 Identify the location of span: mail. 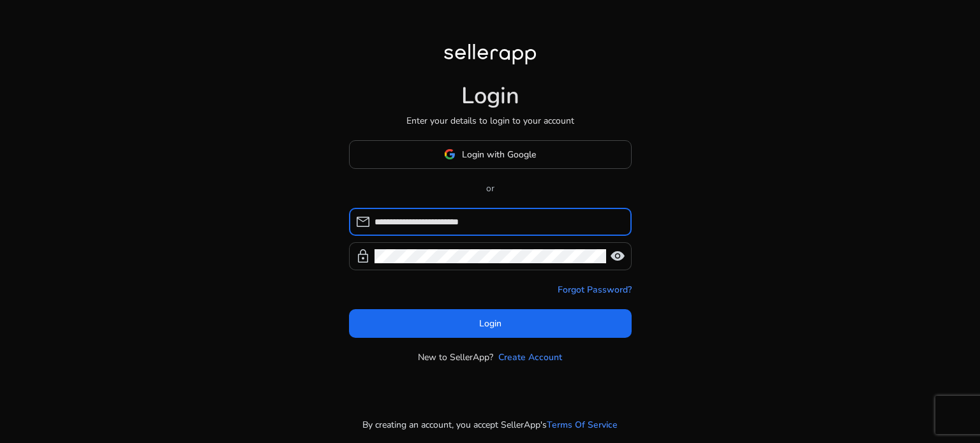
(363, 222).